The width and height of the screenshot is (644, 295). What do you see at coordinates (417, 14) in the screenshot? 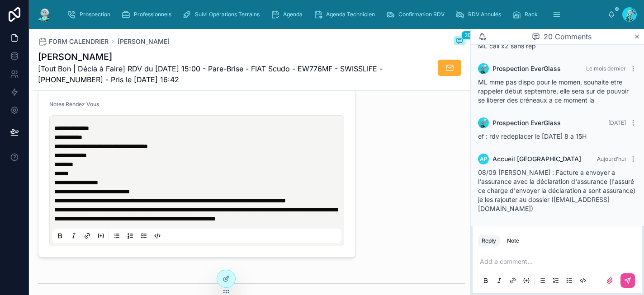
I see `a: Confirmation RDV` at bounding box center [417, 14].